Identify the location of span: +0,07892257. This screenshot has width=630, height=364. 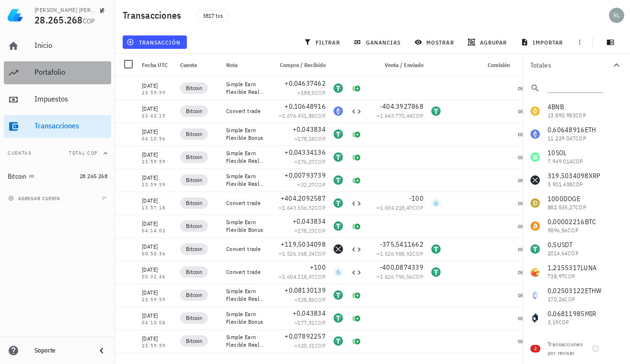
(305, 337).